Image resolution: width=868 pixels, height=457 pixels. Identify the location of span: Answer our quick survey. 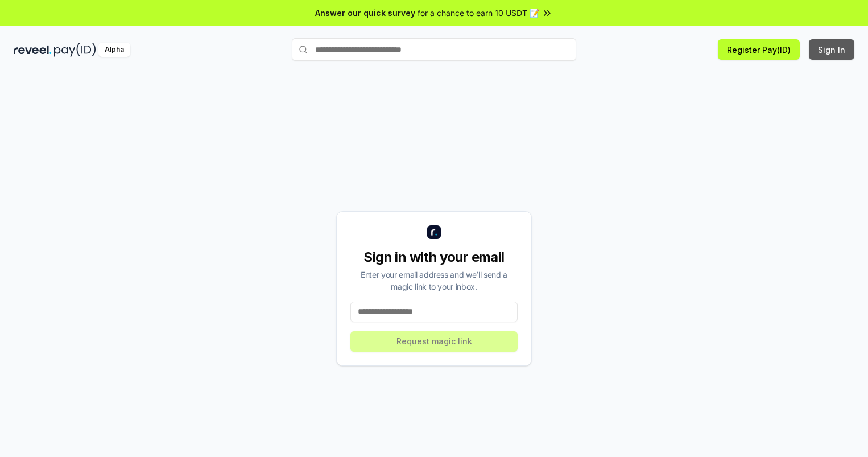
(365, 13).